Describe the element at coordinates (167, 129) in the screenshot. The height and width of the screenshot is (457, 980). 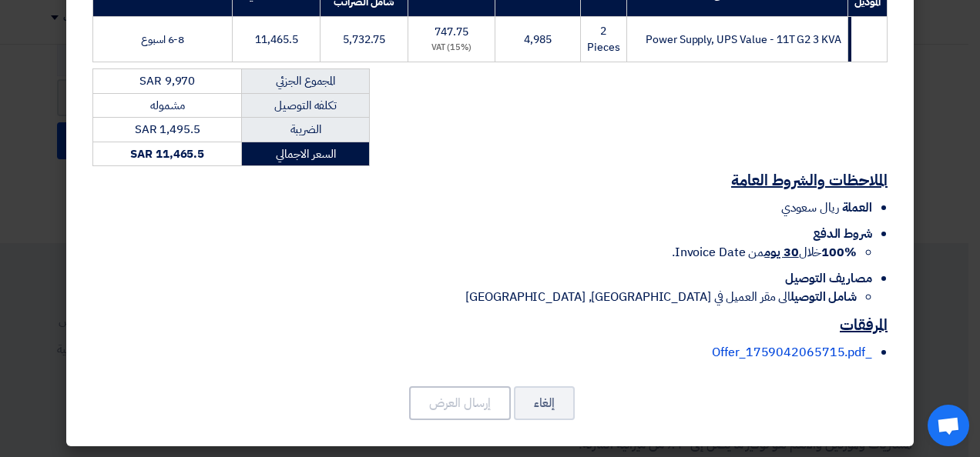
I see `span: SAR 1,495.5` at that location.